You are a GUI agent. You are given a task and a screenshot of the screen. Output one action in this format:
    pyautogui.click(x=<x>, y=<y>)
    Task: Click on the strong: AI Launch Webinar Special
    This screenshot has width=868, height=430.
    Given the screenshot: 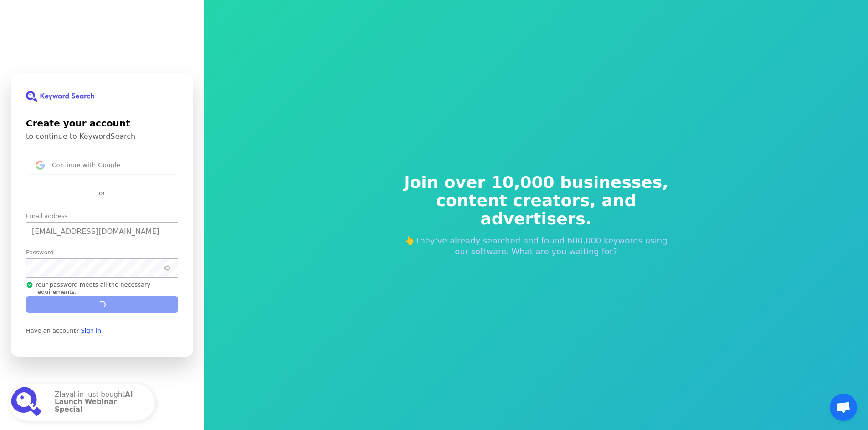 What is the action you would take?
    pyautogui.click(x=94, y=402)
    